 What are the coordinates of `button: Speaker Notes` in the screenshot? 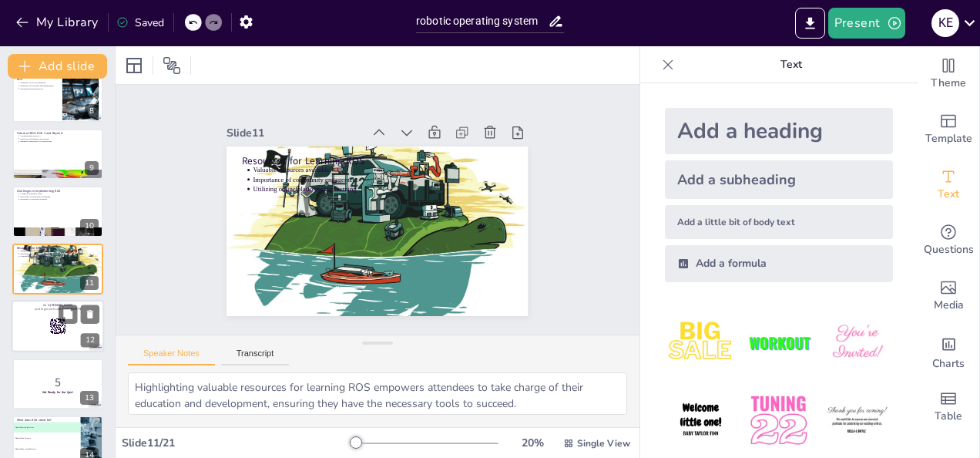 It's located at (171, 357).